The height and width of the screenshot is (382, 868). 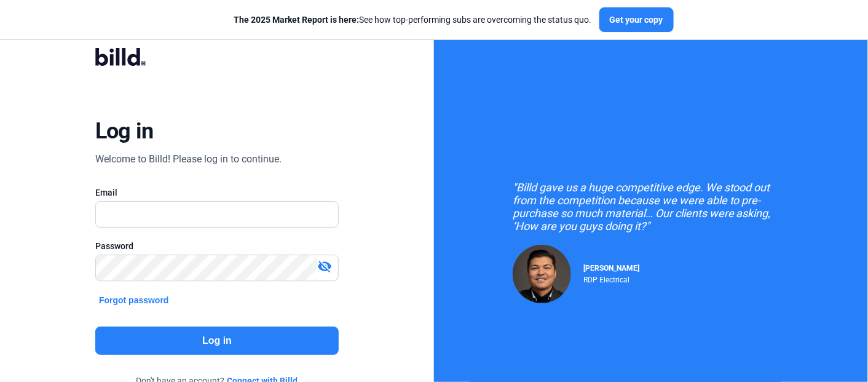 I want to click on div: Welcome to Billd! Please log in to continue., so click(x=188, y=159).